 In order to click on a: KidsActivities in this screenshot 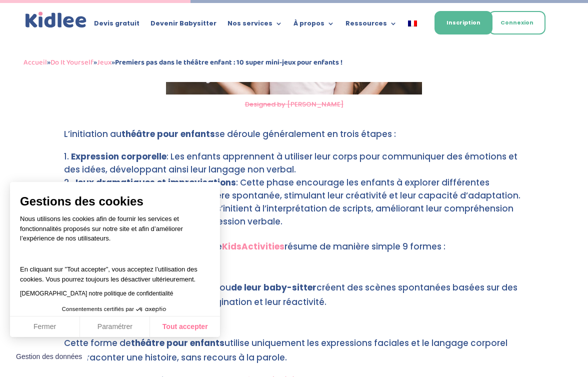, I will do `click(253, 247)`.